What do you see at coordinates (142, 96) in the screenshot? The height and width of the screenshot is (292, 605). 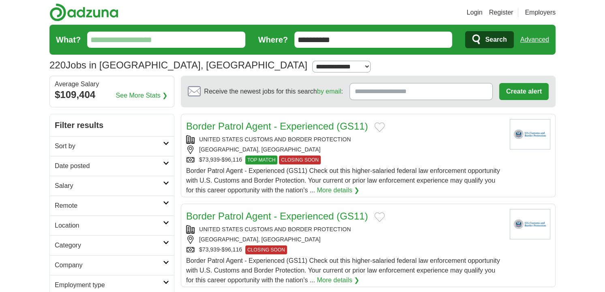 I see `a: See More Stats ❯` at bounding box center [142, 96].